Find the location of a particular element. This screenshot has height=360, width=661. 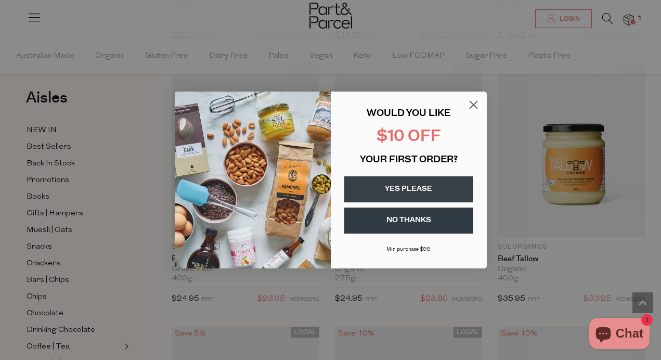

span: WOULD YOU LIKE is located at coordinates (408, 114).